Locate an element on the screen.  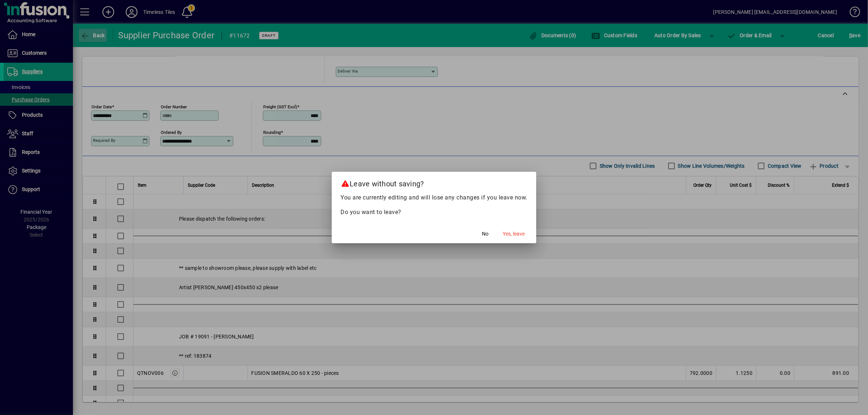
h2: Leave without saving? is located at coordinates (434, 182).